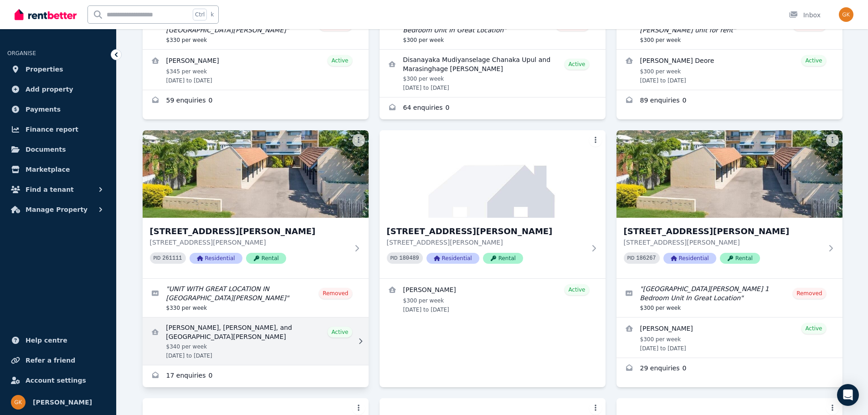 This screenshot has height=415, width=868. What do you see at coordinates (46, 340) in the screenshot?
I see `span: Help centre` at bounding box center [46, 340].